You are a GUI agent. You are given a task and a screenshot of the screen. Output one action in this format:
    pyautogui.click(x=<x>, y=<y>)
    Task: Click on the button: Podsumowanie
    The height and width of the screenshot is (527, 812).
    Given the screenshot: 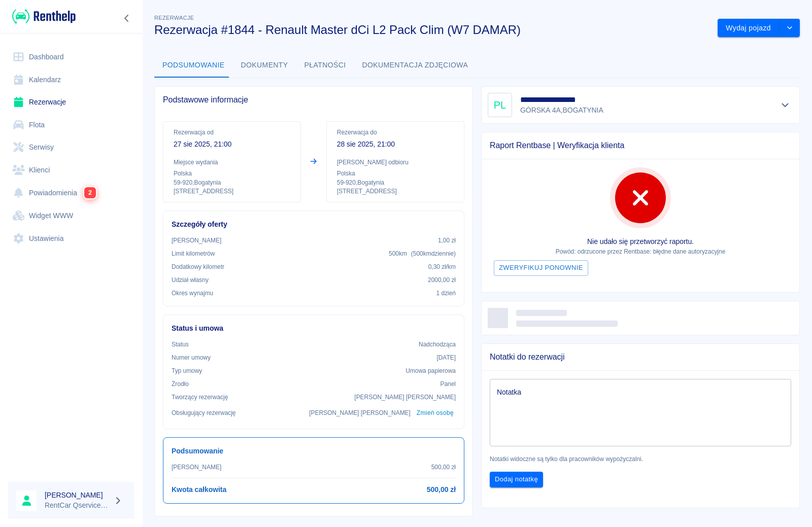 What is the action you would take?
    pyautogui.click(x=193, y=65)
    